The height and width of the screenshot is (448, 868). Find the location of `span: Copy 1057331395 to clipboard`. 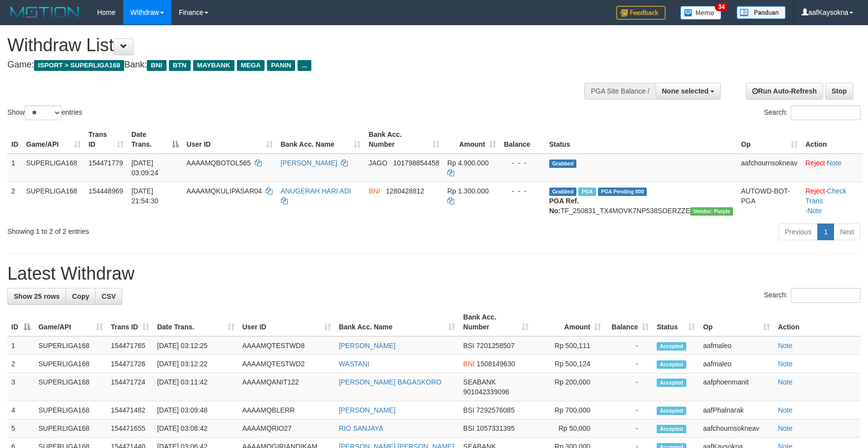

span: Copy 1057331395 to clipboard is located at coordinates (496, 429).